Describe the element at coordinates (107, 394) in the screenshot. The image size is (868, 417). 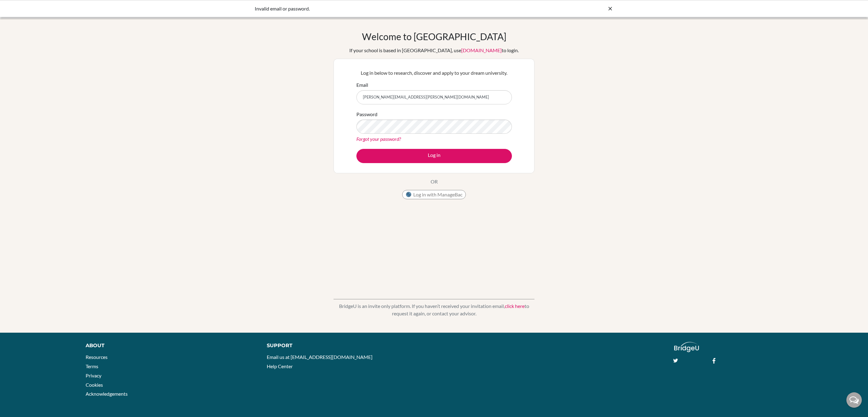
I see `a: Acknowledgements` at that location.